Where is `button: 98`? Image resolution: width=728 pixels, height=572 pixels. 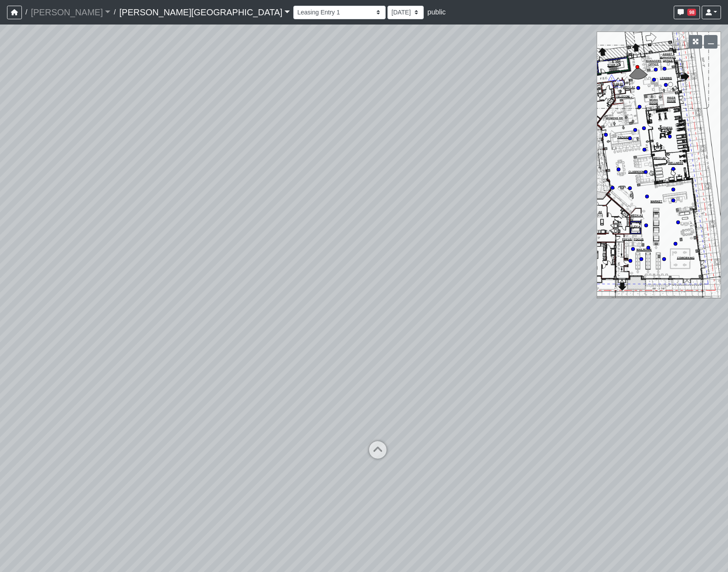
button: 98 is located at coordinates (687, 13).